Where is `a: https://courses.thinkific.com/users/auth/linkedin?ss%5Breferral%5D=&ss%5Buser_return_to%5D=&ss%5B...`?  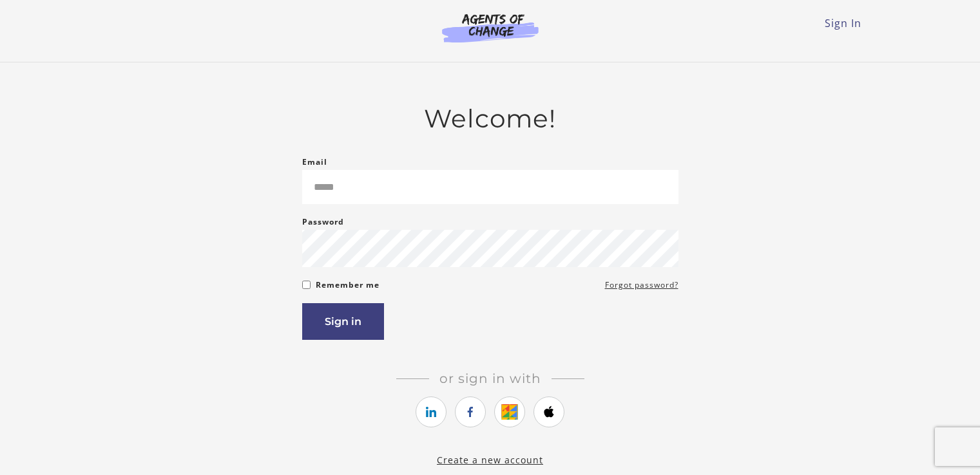
a: https://courses.thinkific.com/users/auth/linkedin?ss%5Breferral%5D=&ss%5Buser_return_to%5D=&ss%5B... is located at coordinates (431, 412).